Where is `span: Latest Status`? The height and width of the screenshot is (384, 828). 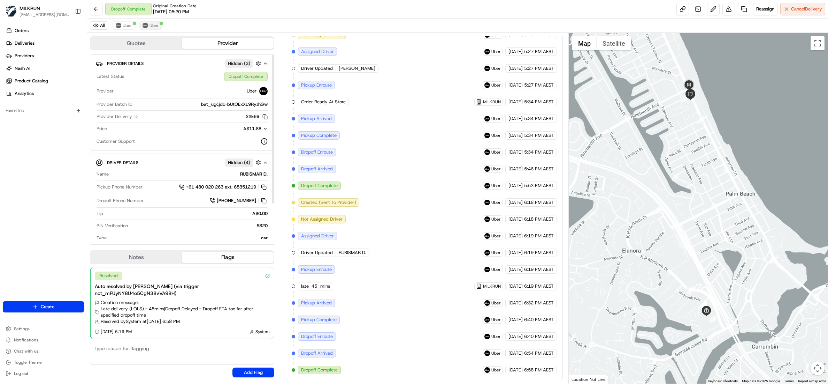 span: Latest Status is located at coordinates (110, 76).